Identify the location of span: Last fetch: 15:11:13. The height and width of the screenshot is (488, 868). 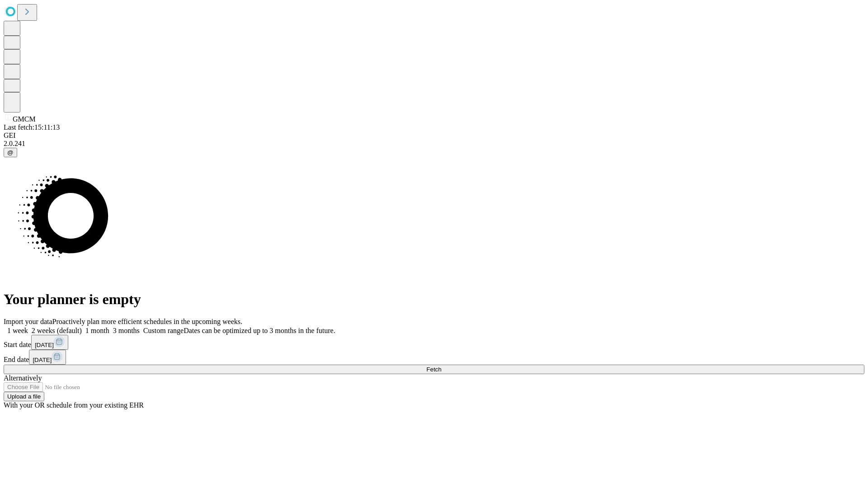
(32, 127).